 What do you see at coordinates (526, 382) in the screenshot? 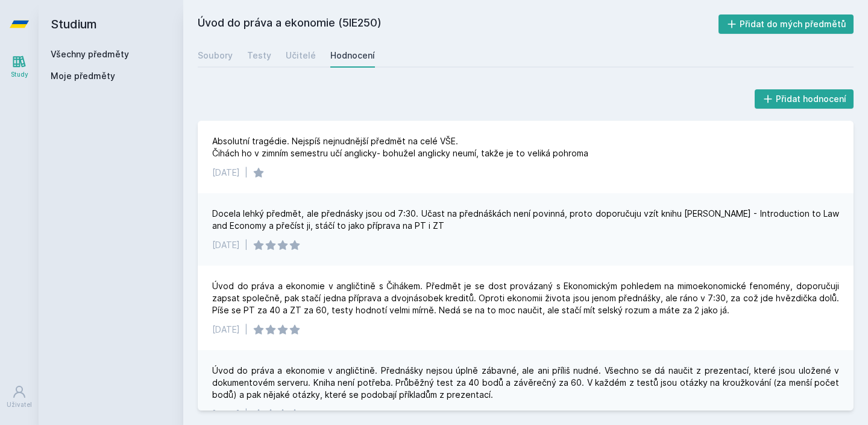
I see `div: Úvod do práva a ekonomie v angličtině. Přednášky nejsou úplně zábavné, ale ani příliš nudné. Všec...` at bounding box center [526, 382].